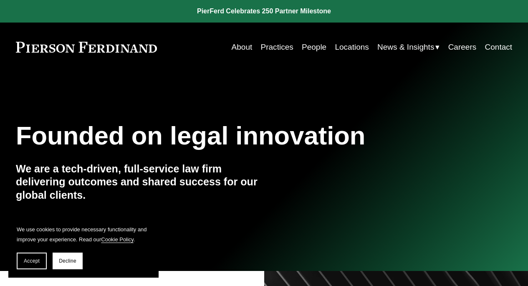 This screenshot has width=528, height=286. I want to click on h1: Founded on legal innovation, so click(223, 136).